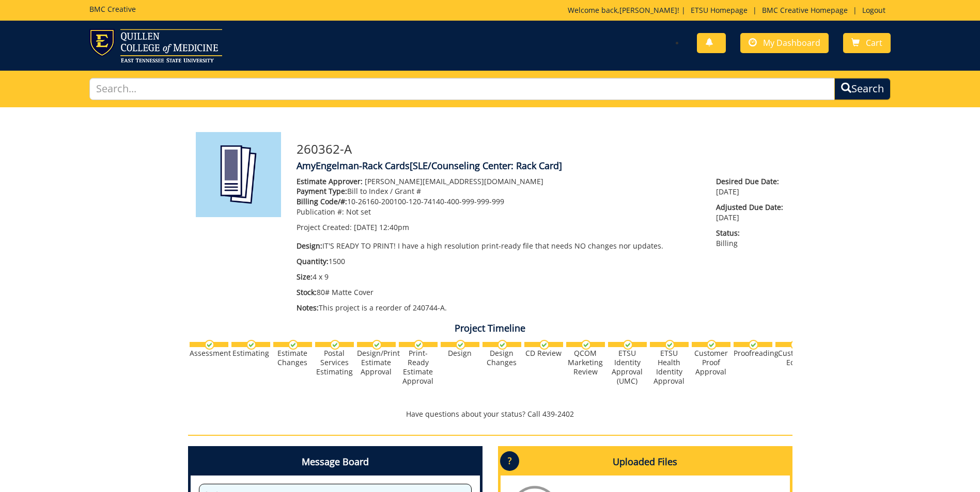 Image resolution: width=980 pixels, height=492 pixels. What do you see at coordinates (320, 211) in the screenshot?
I see `span: Publication #:` at bounding box center [320, 211].